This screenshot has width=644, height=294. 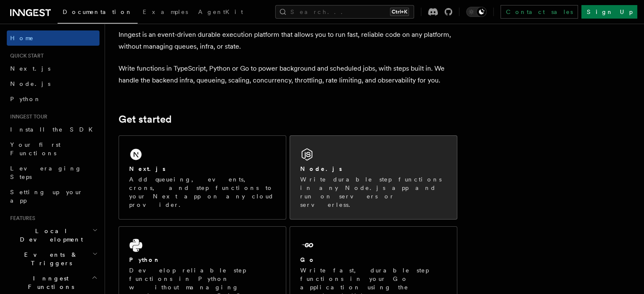 What do you see at coordinates (53, 129) in the screenshot?
I see `a: Install the SDK` at bounding box center [53, 129].